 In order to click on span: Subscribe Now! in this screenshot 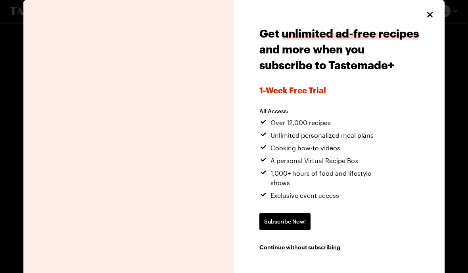, I will do `click(285, 222)`.